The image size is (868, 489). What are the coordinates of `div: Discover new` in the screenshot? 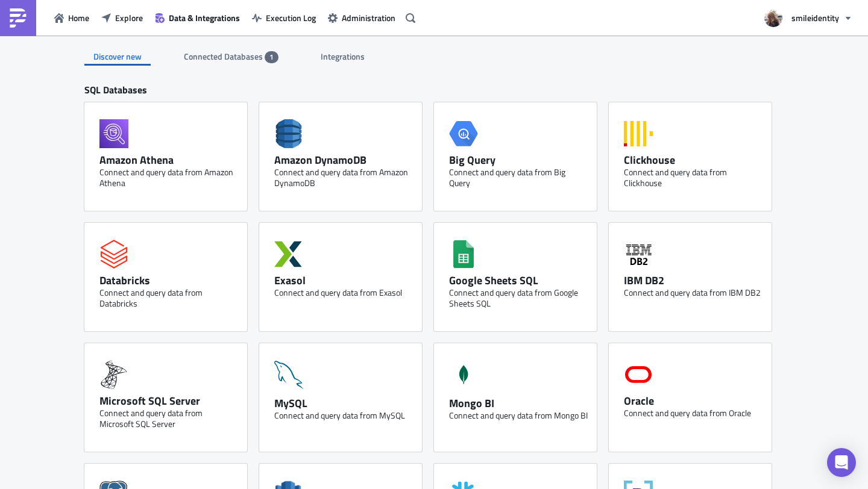 It's located at (118, 57).